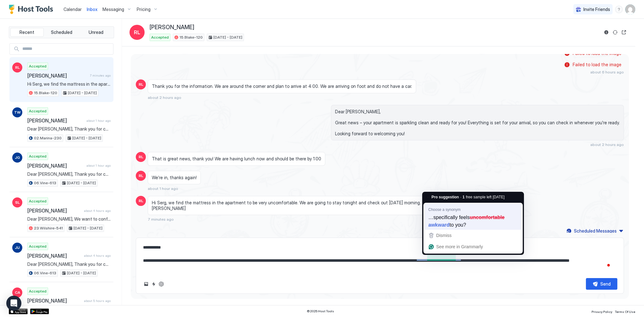 Image resolution: width=644 pixels, height=317 pixels. What do you see at coordinates (92, 9) in the screenshot?
I see `a: Inbox` at bounding box center [92, 9].